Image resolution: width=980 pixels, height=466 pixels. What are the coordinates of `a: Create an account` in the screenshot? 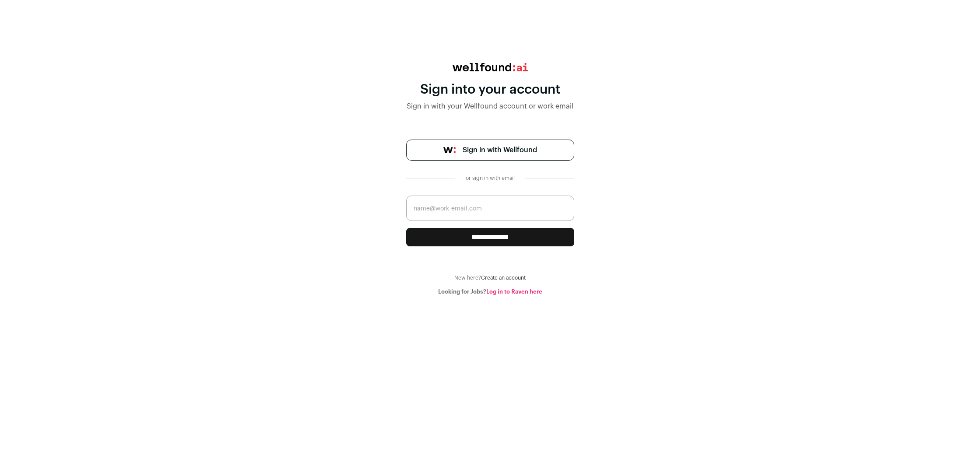 It's located at (504, 278).